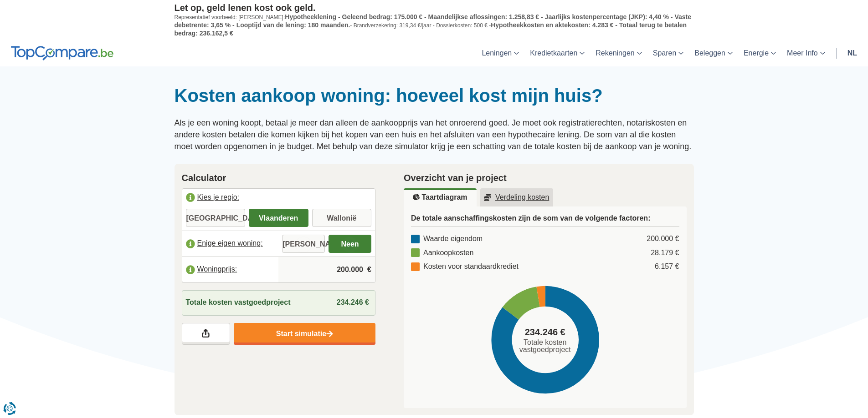 The image size is (868, 418). Describe the element at coordinates (662, 239) in the screenshot. I see `div: 200.000 €` at that location.